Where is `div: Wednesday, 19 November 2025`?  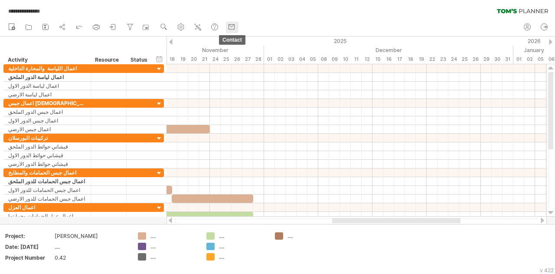 div: Wednesday, 19 November 2025 is located at coordinates (183, 59).